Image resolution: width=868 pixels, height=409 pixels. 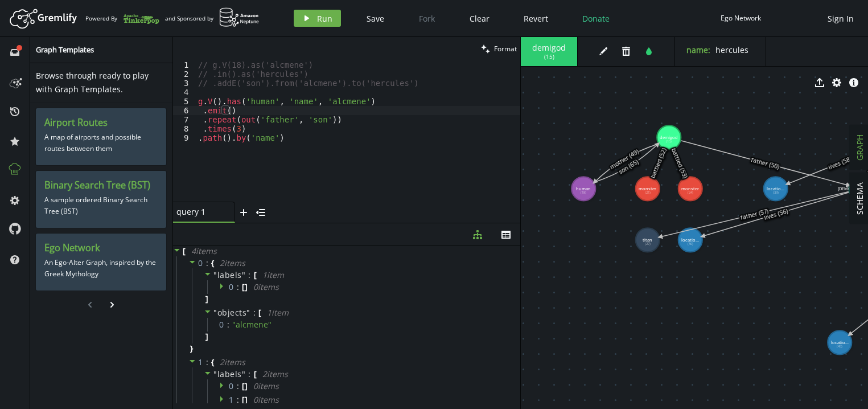 I want to click on span: demigod, so click(x=549, y=48).